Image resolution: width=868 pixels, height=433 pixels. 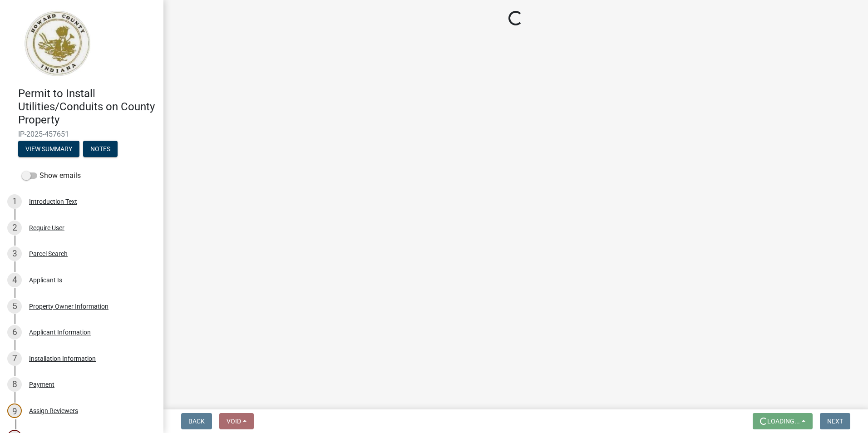 I want to click on div: 5, so click(x=14, y=306).